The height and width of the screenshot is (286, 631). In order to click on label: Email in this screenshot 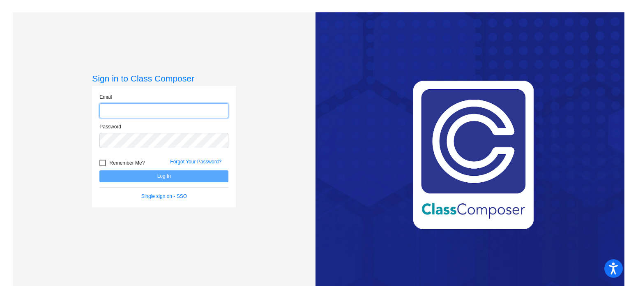, I will do `click(106, 97)`.